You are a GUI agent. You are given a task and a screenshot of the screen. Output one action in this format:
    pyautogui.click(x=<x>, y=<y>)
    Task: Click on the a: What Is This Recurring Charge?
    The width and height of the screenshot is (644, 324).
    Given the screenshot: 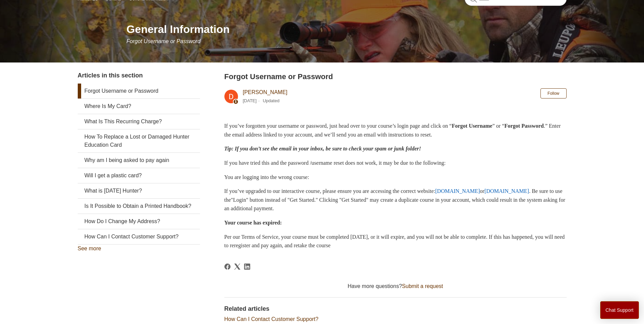 What is the action you would take?
    pyautogui.click(x=139, y=121)
    